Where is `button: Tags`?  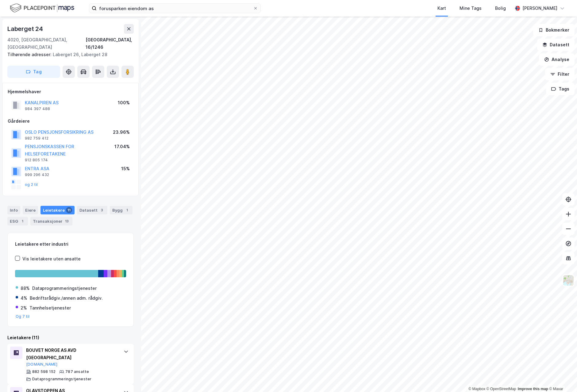
button: Tags is located at coordinates (560, 89).